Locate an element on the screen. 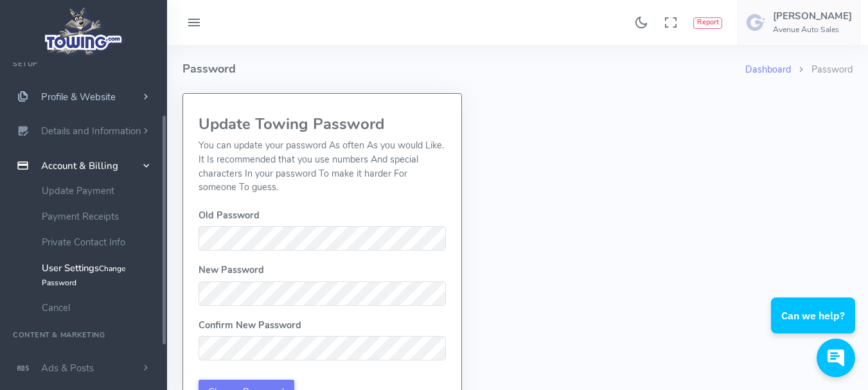 The height and width of the screenshot is (390, 868). a: Payment Receipts is located at coordinates (100, 216).